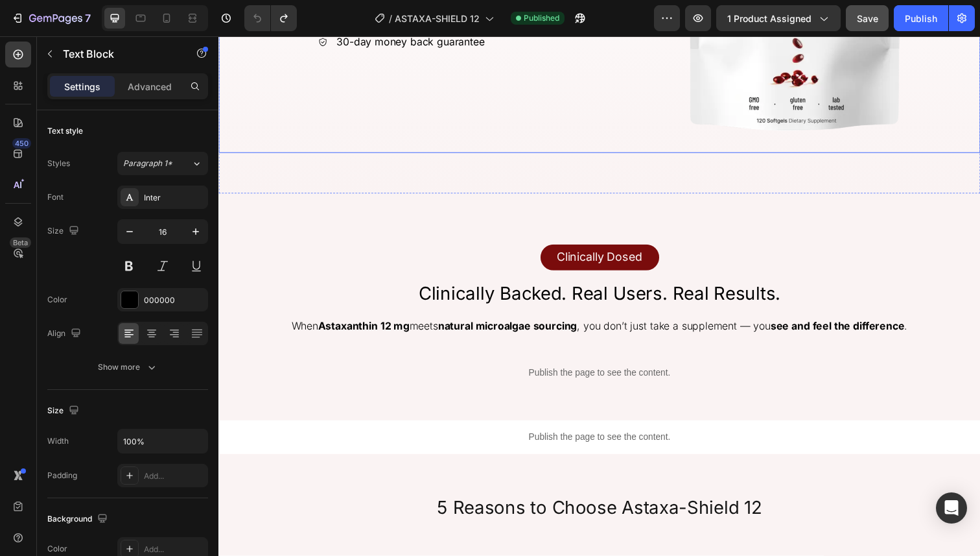  Describe the element at coordinates (541, 18) in the screenshot. I see `span: Published` at that location.